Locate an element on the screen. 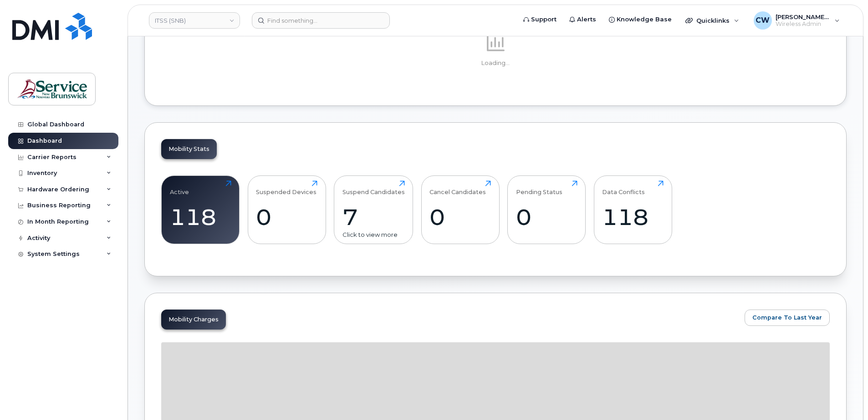  a: Knowledge Base is located at coordinates (640, 19).